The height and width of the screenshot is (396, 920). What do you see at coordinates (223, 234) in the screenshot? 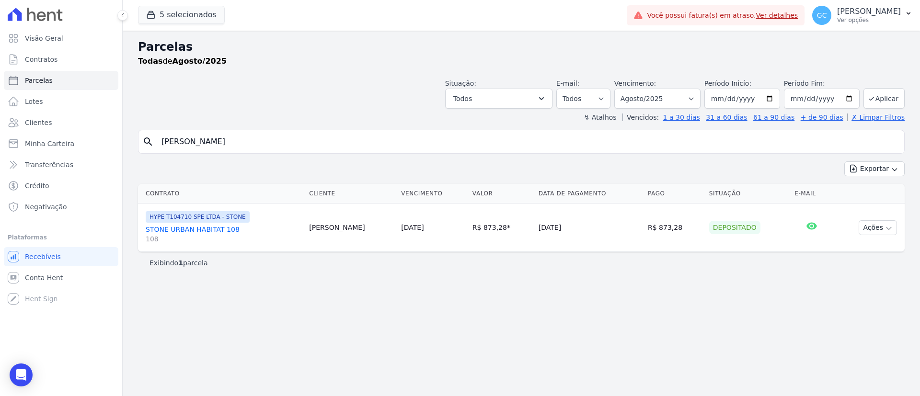
I see `a: STONE URBAN HABITAT 108108` at bounding box center [223, 234].